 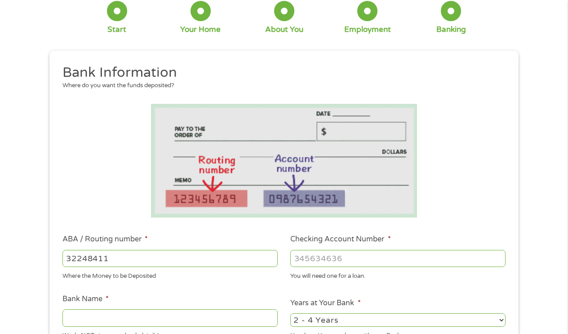 What do you see at coordinates (85, 299) in the screenshot?
I see `label: Bank Name` at bounding box center [85, 299].